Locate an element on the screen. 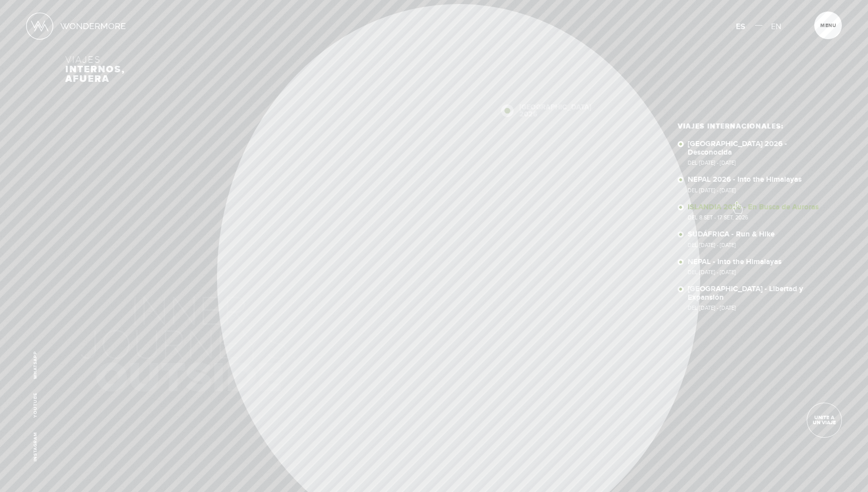 Image resolution: width=868 pixels, height=492 pixels. h3: Viajes internos, afuera is located at coordinates (434, 70).